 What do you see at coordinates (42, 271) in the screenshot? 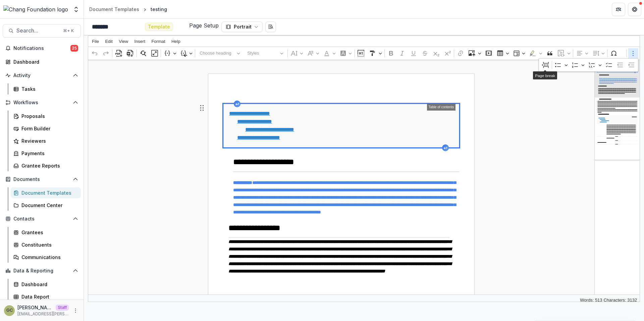
I see `button: Open Data & Reporting` at bounding box center [42, 271].